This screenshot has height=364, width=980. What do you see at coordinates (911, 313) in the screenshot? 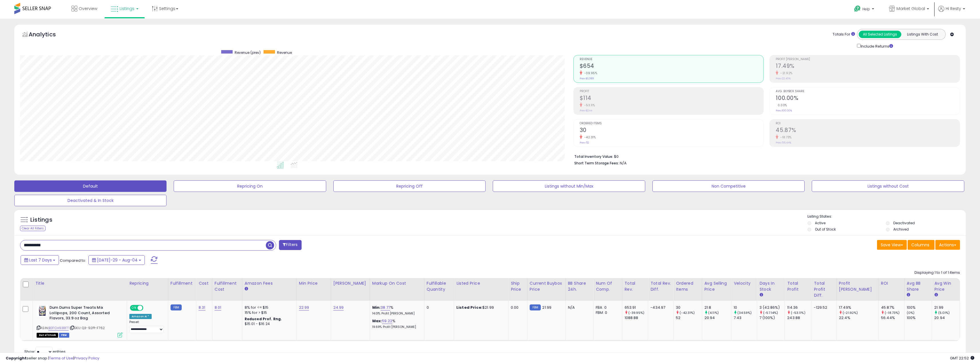
I see `small: (0%)` at bounding box center [911, 313].